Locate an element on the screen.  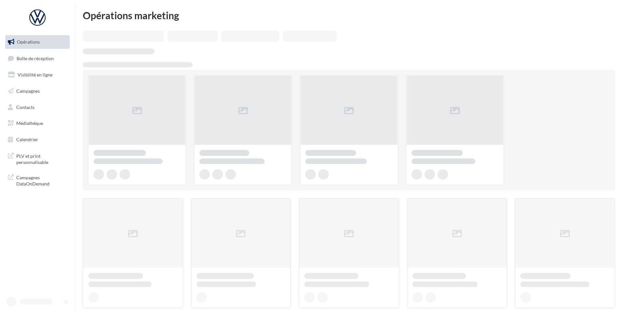
a: Opérations is located at coordinates (37, 42).